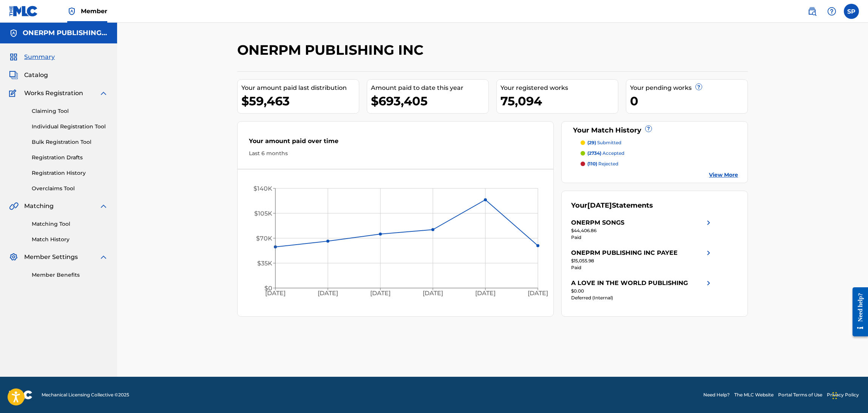 This screenshot has height=413, width=868. Describe the element at coordinates (36, 75) in the screenshot. I see `span: Catalog` at that location.